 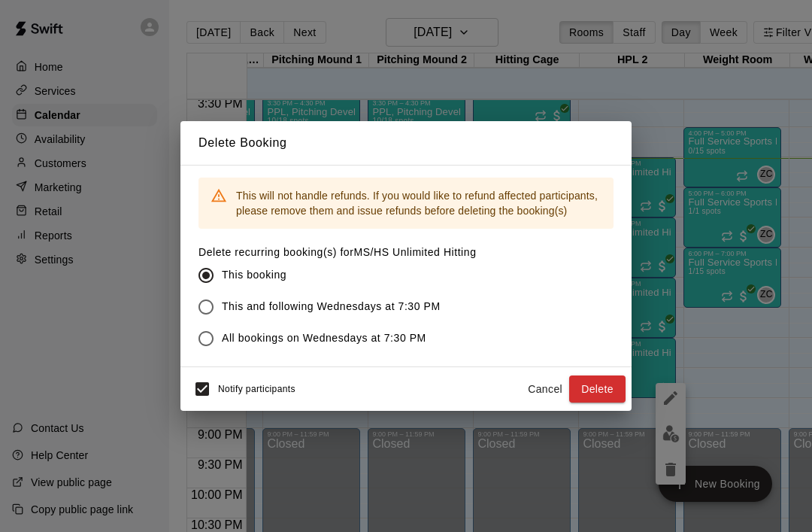 I want to click on h2: Delete Booking, so click(x=406, y=143).